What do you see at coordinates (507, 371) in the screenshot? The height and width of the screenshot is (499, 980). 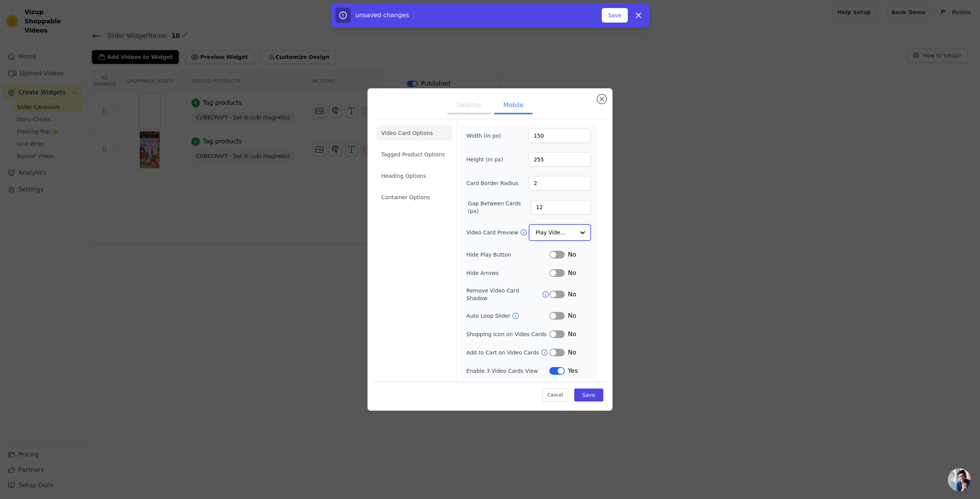 I see `label: Enable 3 Video Cards View` at bounding box center [507, 371].